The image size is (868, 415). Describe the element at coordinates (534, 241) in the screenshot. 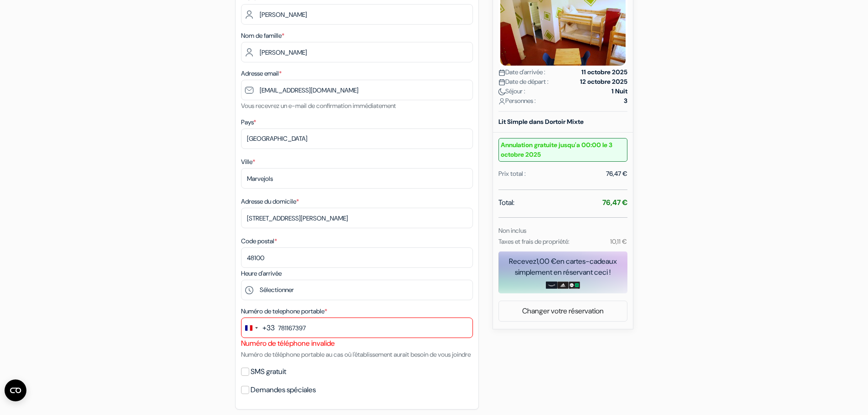

I see `small: Taxes et frais de propriété:` at that location.